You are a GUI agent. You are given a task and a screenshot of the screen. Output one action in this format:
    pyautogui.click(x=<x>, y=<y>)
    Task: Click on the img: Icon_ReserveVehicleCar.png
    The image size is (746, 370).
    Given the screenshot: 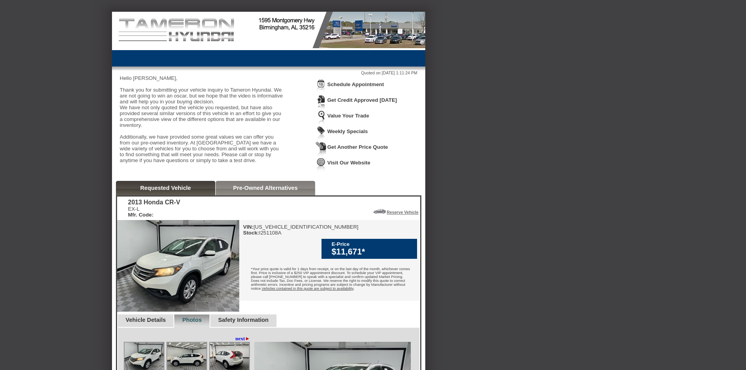 What is the action you would take?
    pyautogui.click(x=380, y=212)
    